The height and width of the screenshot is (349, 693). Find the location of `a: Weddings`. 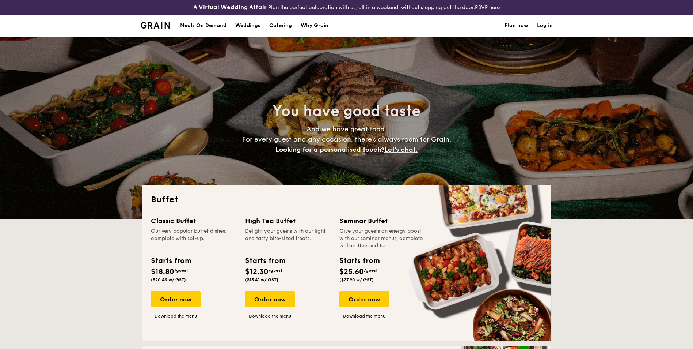

a: Weddings is located at coordinates (248, 26).